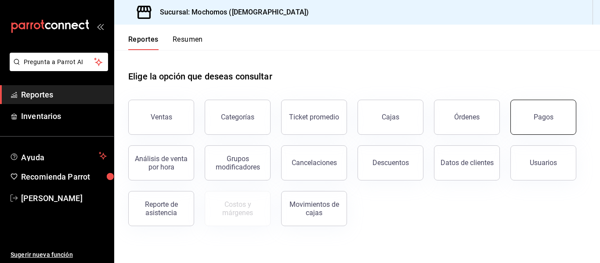  Describe the element at coordinates (161, 117) in the screenshot. I see `button: Ventas` at that location.